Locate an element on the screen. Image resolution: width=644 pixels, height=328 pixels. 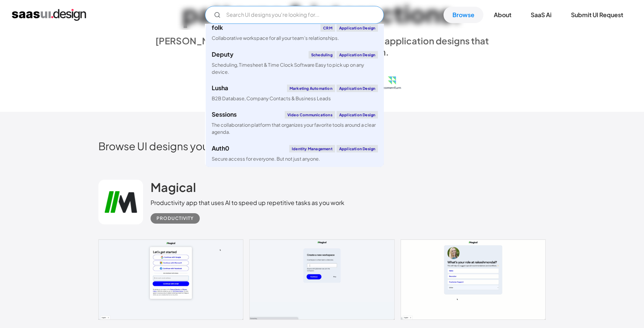
h2: Browse UI designs you’re looking for is located at coordinates (322, 146).